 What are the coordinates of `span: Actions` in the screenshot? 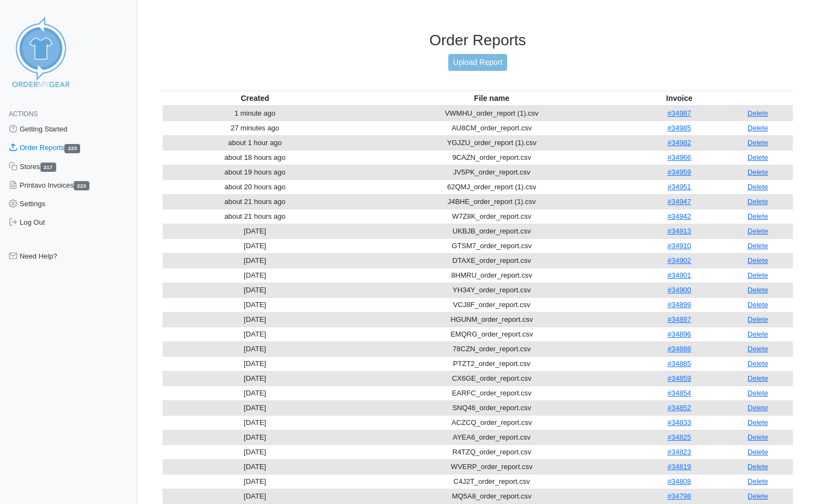 It's located at (23, 114).